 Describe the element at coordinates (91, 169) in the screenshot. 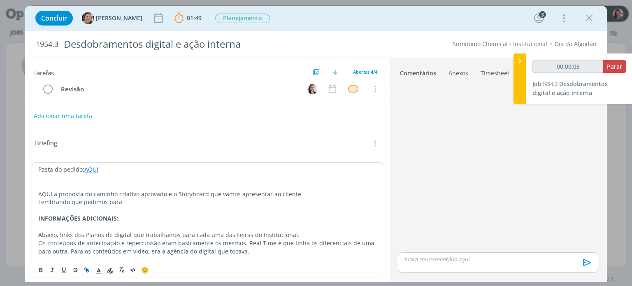

I see `a: AQUI` at that location.